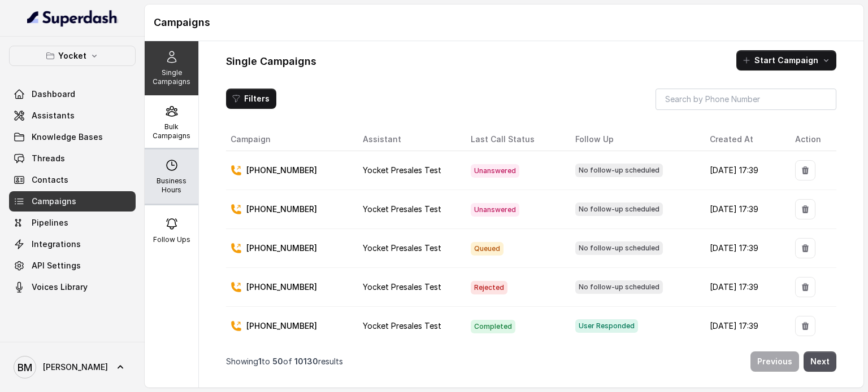 The height and width of the screenshot is (392, 868). What do you see at coordinates (290, 139) in the screenshot?
I see `th: Campaign` at bounding box center [290, 139].